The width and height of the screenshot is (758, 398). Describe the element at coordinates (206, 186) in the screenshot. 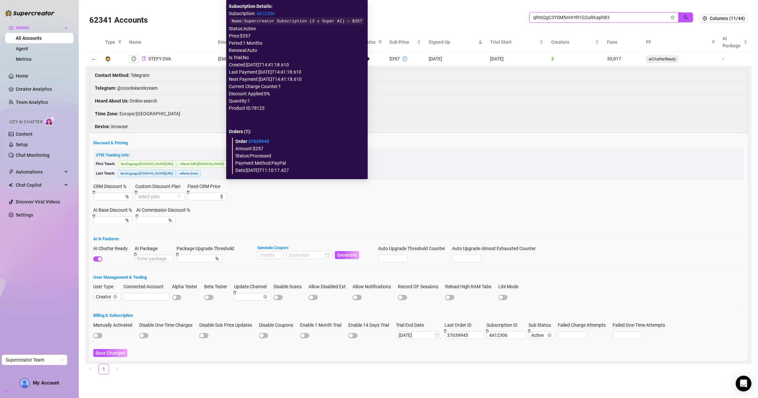

I see `label: Fixed CRM Price` at that location.